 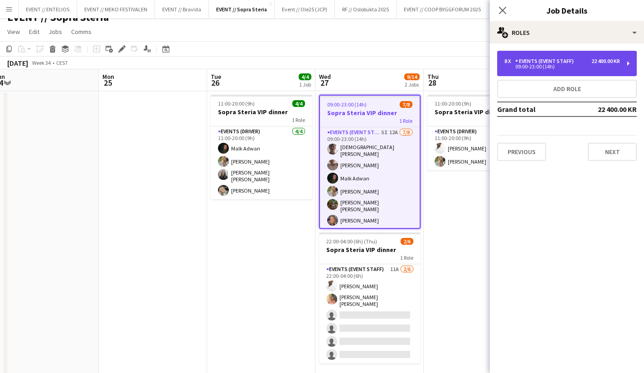 I want to click on div: 09:00-23:00 (14h)7/8Sopra Steria VIP dinner1 RoleEvents (Event Staff)5I12A7/809:00-23:00 (14h)[DE..., so click(x=370, y=162).